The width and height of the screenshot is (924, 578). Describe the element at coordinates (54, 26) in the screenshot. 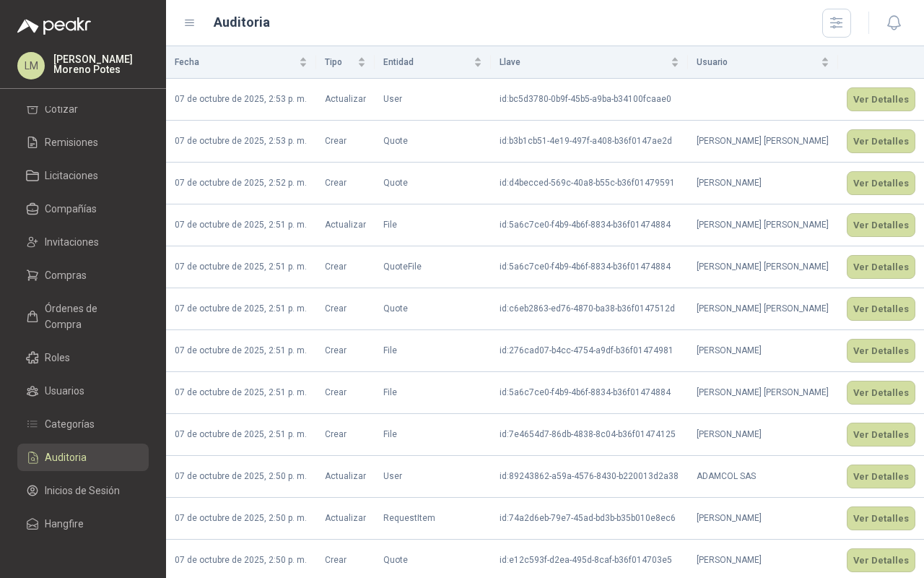

I see `img: Logo peakr` at that location.